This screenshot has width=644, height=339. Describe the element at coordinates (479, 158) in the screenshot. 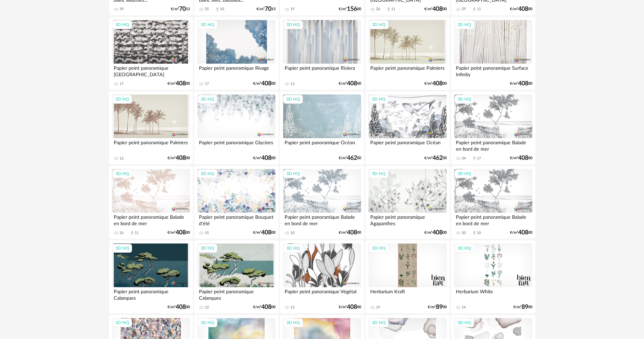

I see `div: 17` at that location.